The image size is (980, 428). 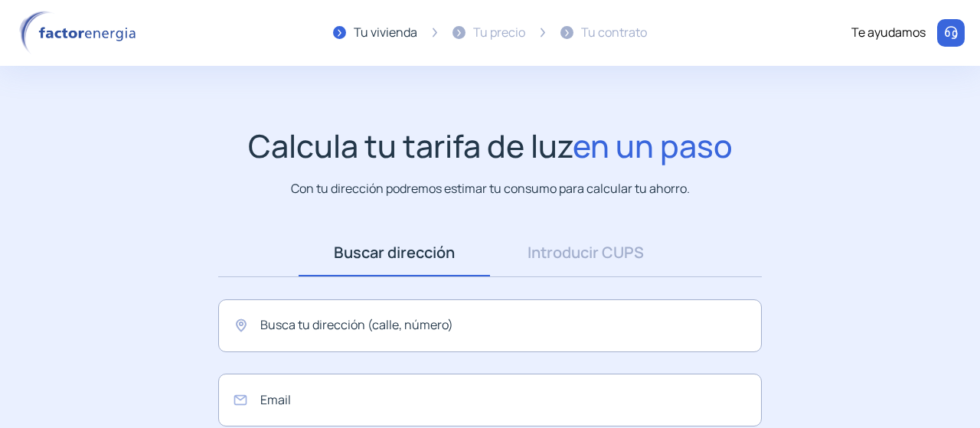 What do you see at coordinates (653, 146) in the screenshot?
I see `span: en un paso` at bounding box center [653, 146].